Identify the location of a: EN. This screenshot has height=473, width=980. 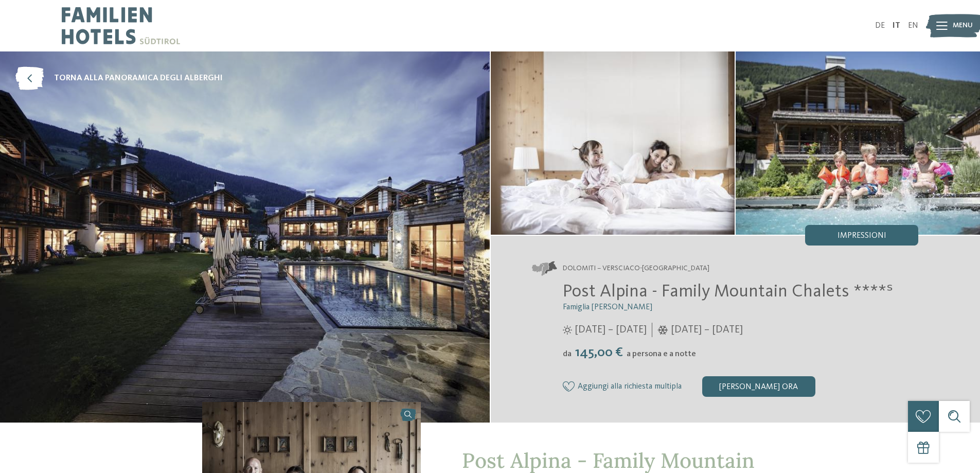
(914, 26).